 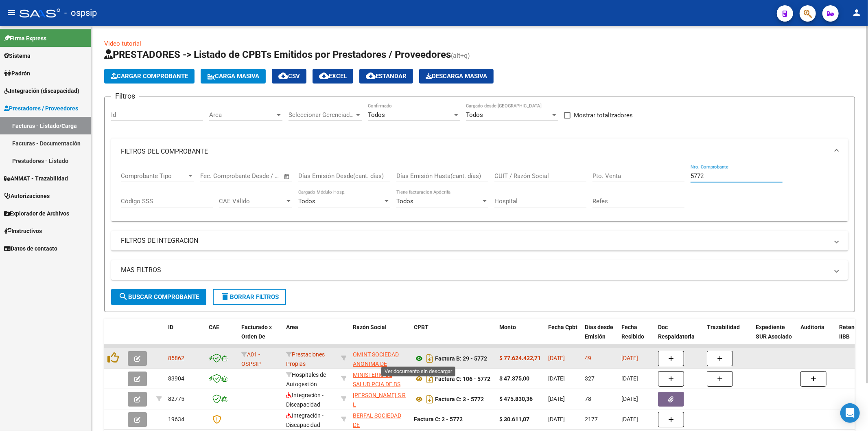 I want to click on button: Estandar, so click(x=386, y=76).